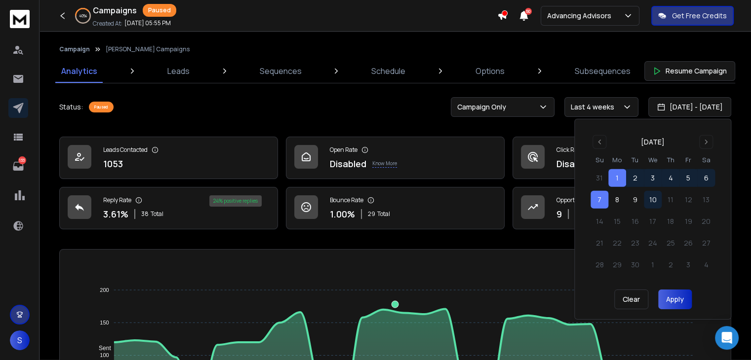  What do you see at coordinates (675, 300) in the screenshot?
I see `button: Apply` at bounding box center [675, 300].